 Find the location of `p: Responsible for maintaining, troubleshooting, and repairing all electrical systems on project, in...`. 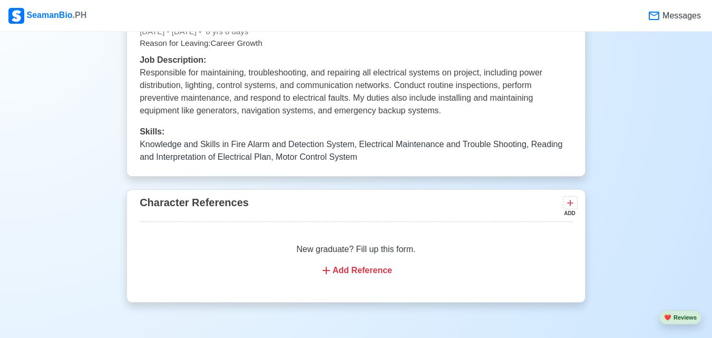

p: Responsible for maintaining, troubleshooting, and repairing all electrical systems on project, in... is located at coordinates (356, 92).